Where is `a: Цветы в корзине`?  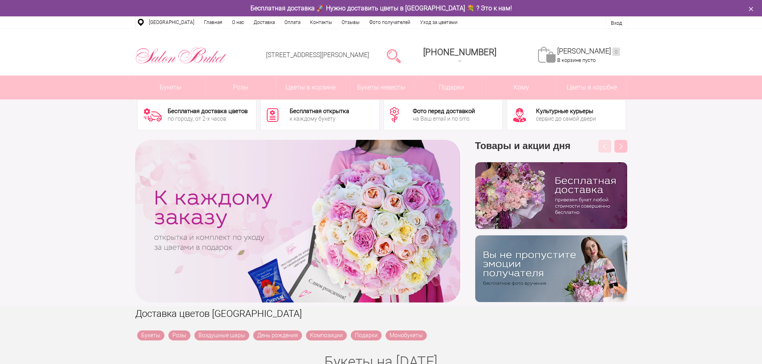
a: Цветы в корзине is located at coordinates (311, 88).